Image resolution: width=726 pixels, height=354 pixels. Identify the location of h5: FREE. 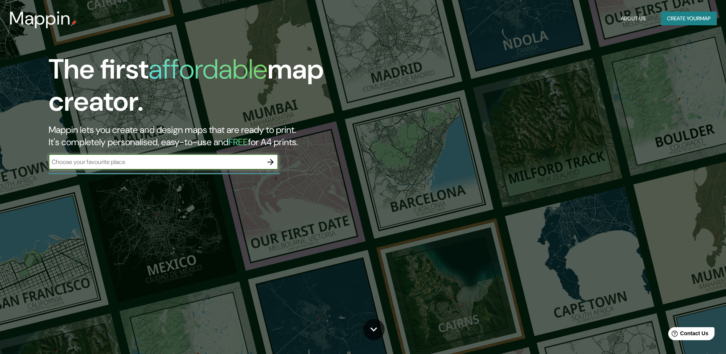
(238, 142).